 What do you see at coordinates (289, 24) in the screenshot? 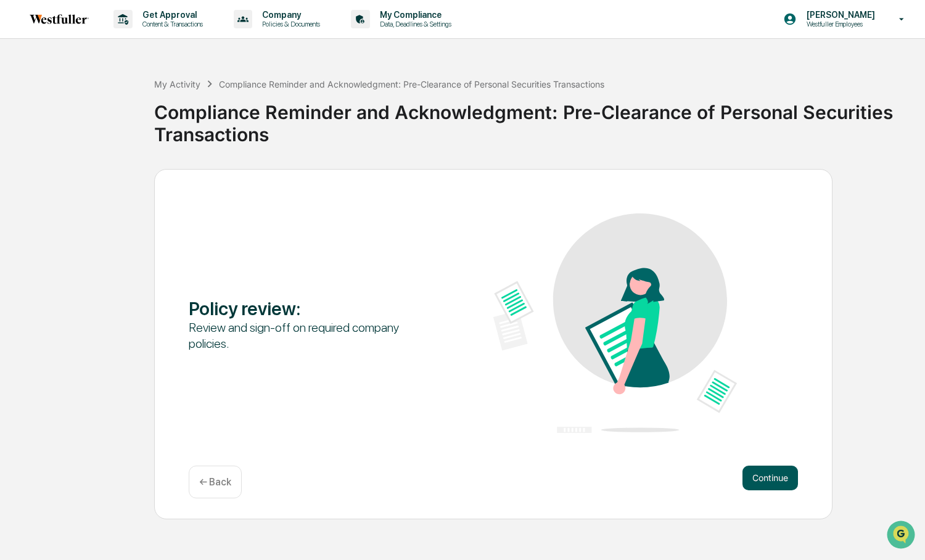
I see `p: Policies & Documents` at bounding box center [289, 24].